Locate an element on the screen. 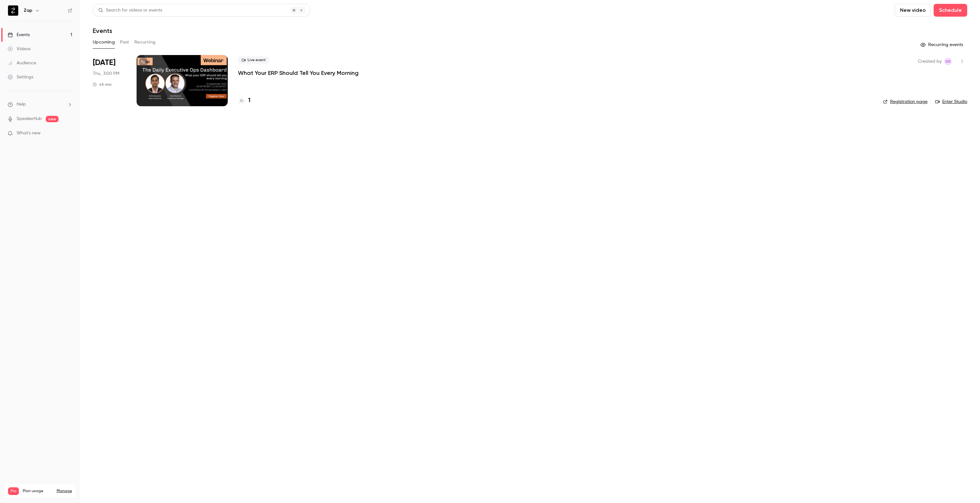 This screenshot has height=503, width=980. a: SpeakerHub is located at coordinates (29, 119).